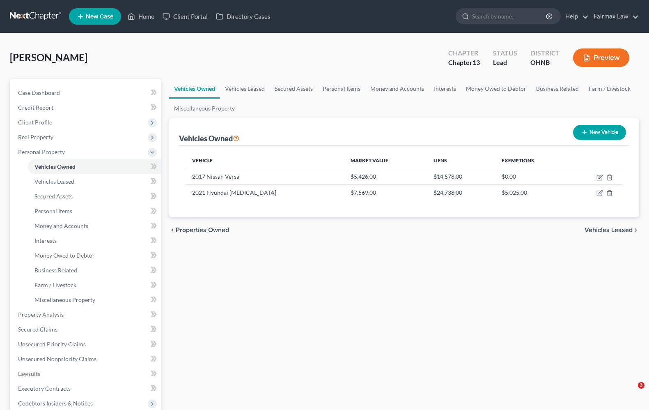  What do you see at coordinates (386, 161) in the screenshot?
I see `th: Market Value` at bounding box center [386, 161].